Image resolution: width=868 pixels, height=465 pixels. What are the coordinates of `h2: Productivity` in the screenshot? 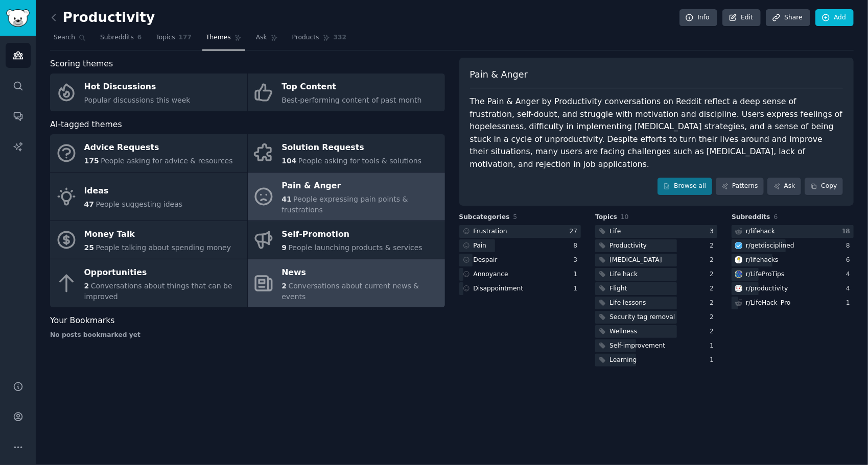 It's located at (102, 18).